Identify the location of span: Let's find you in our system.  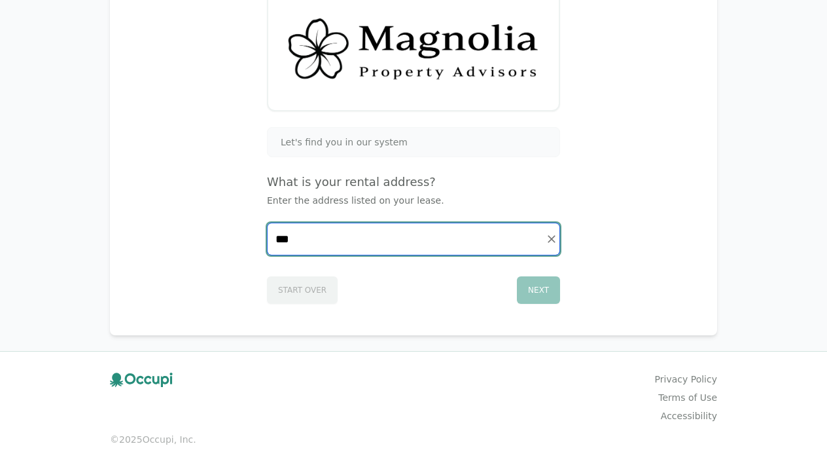
(344, 142).